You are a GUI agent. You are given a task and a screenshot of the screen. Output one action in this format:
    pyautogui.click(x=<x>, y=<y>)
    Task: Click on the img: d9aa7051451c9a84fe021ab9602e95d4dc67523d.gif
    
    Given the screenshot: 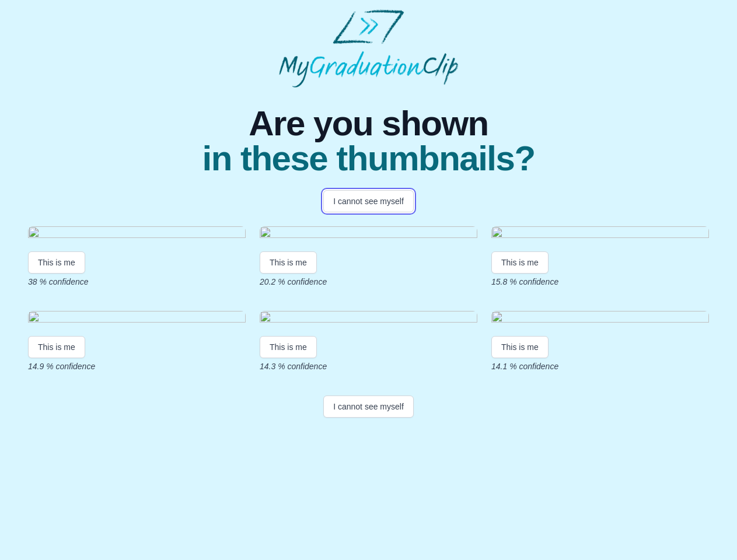 What is the action you would take?
    pyautogui.click(x=600, y=319)
    